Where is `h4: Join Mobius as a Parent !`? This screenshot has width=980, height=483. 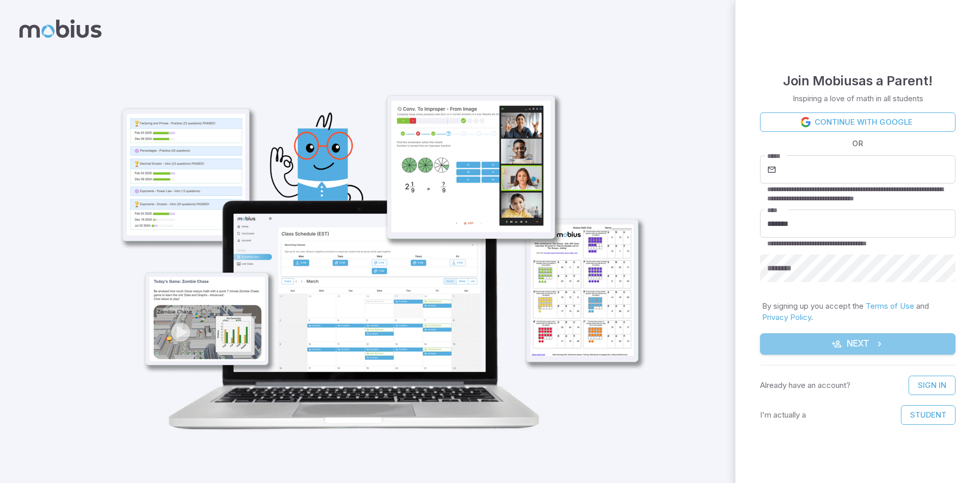
h4: Join Mobius as a Parent ! is located at coordinates (858, 80).